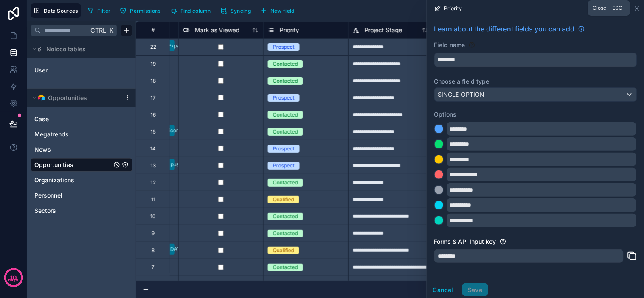  What do you see at coordinates (465, 242) in the screenshot?
I see `label: Forms & API Input key` at bounding box center [465, 242].